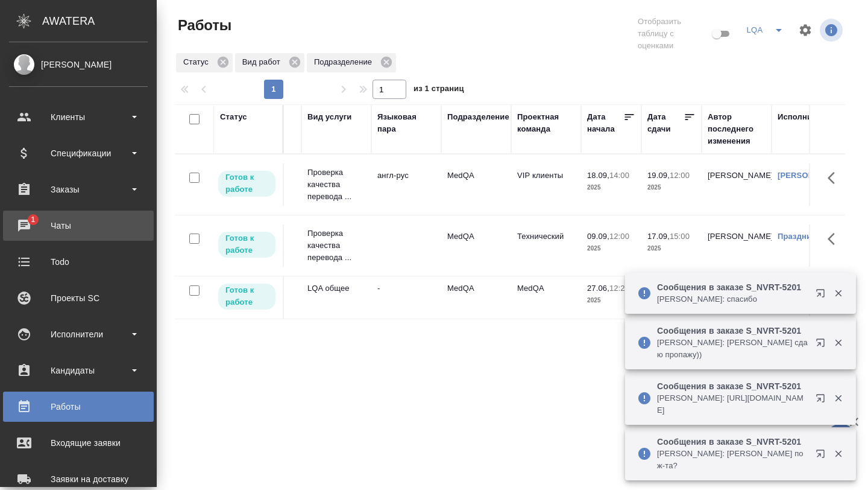  What do you see at coordinates (78, 443) in the screenshot?
I see `div: Входящие заявки` at bounding box center [78, 443].